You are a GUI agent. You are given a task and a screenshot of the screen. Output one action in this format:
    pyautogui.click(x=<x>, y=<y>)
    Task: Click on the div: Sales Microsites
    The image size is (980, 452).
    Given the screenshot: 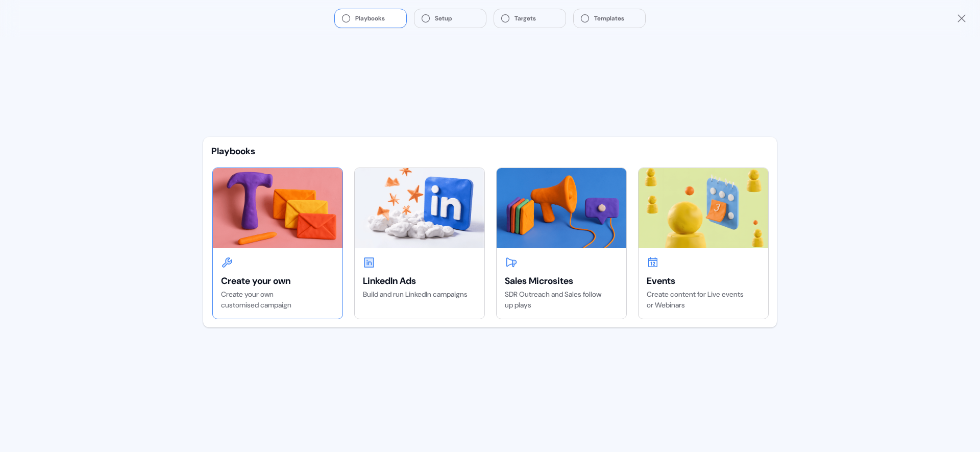 What is the action you would take?
    pyautogui.click(x=561, y=281)
    